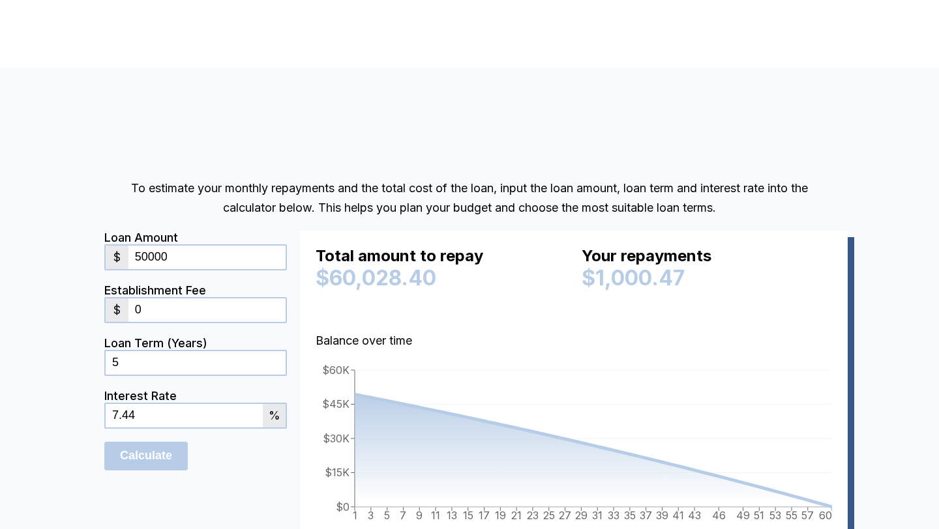  Describe the element at coordinates (807, 516) in the screenshot. I see `tspan: 57` at that location.